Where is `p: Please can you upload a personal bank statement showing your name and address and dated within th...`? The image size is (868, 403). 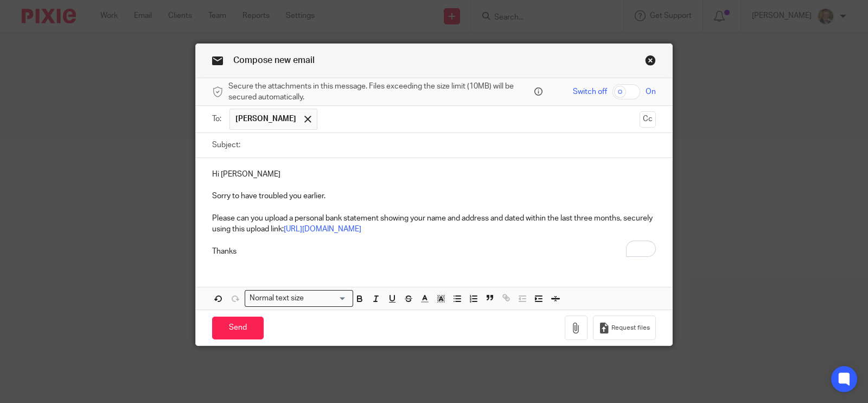
p: Please can you upload a personal bank statement showing your name and address and dated within th... is located at coordinates (434, 224).